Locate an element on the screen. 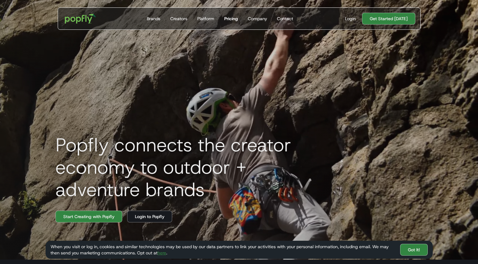  a: Company is located at coordinates (258, 19).